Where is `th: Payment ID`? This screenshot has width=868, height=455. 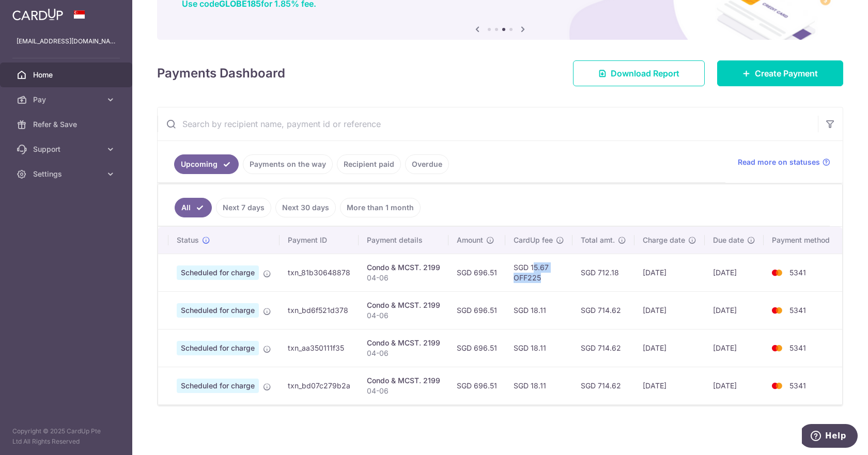
th: Payment ID is located at coordinates (319, 240).